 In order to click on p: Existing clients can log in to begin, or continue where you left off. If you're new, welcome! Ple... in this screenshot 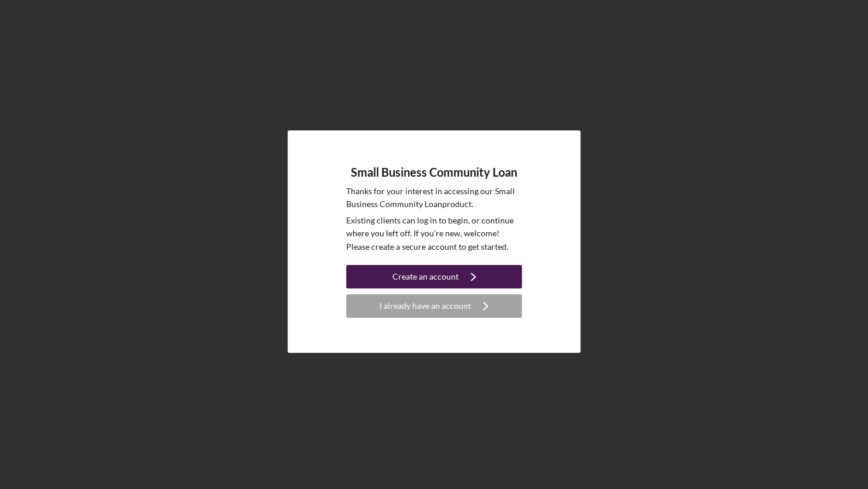, I will do `click(434, 233)`.